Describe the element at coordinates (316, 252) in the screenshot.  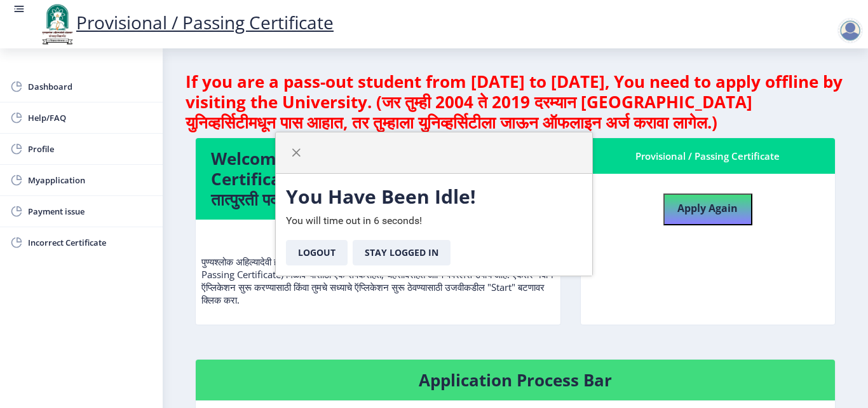
I see `button: Logout` at that location.